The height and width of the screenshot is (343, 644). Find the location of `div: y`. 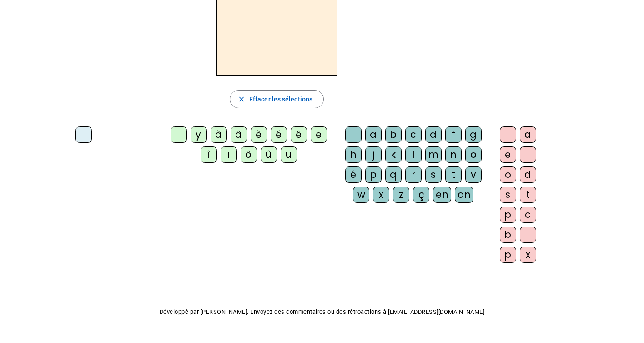

div: y is located at coordinates (199, 134).